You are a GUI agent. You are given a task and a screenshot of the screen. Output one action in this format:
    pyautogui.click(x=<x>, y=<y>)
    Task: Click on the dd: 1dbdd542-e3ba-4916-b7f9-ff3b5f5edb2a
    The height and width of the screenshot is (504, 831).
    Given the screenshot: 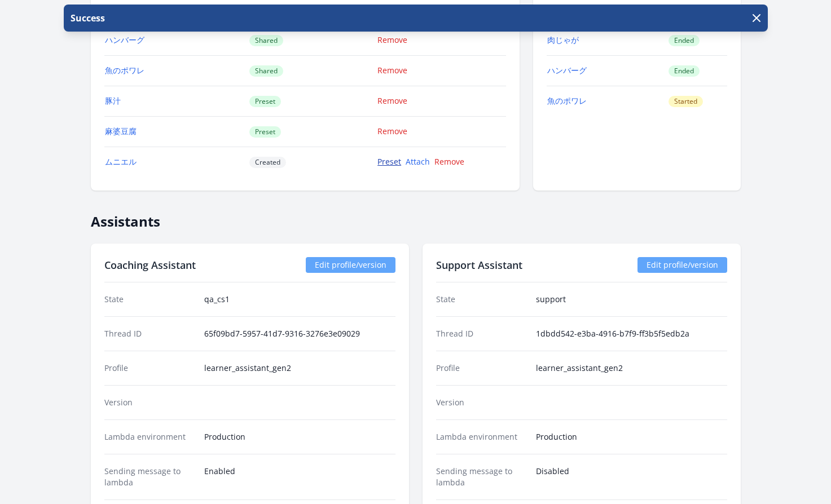 What is the action you would take?
    pyautogui.click(x=632, y=334)
    